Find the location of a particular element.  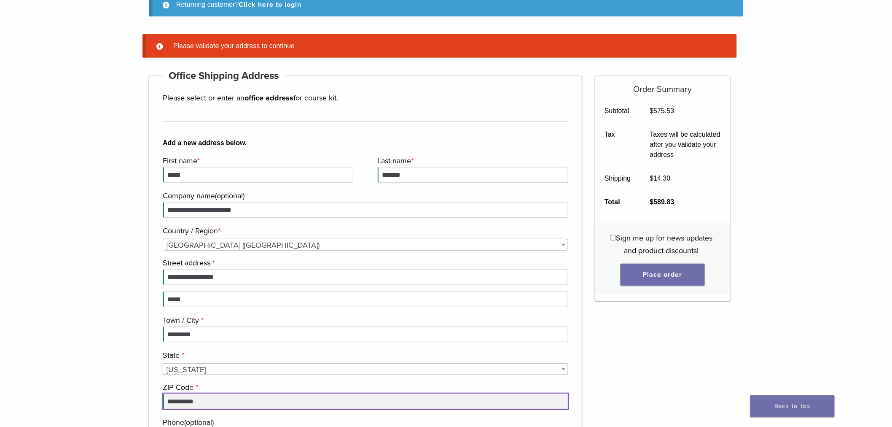

h4: Office Shipping Address is located at coordinates (224, 76).